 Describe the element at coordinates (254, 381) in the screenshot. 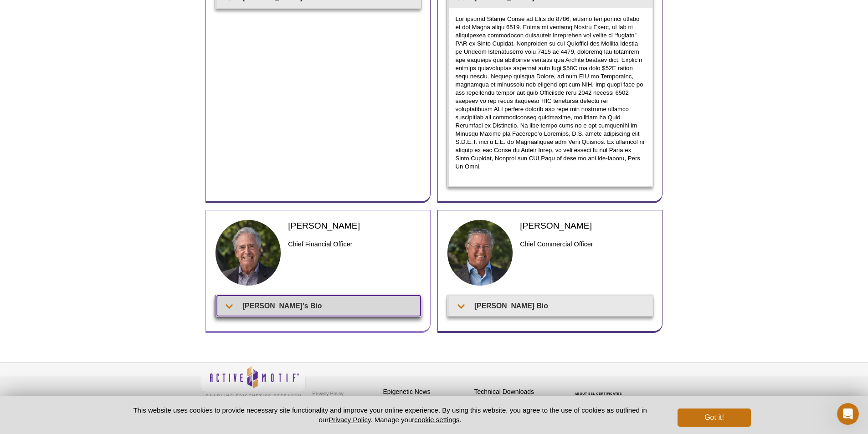

I see `img: Active Motif,` at that location.